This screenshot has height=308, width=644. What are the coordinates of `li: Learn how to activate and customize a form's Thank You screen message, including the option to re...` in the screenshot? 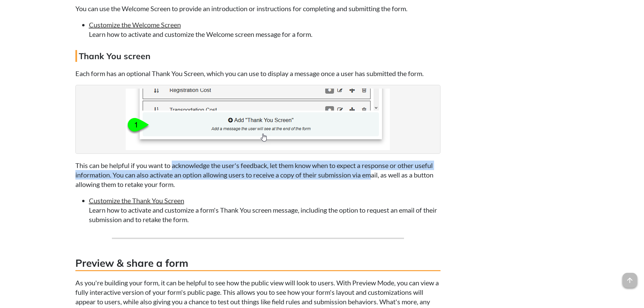 It's located at (265, 210).